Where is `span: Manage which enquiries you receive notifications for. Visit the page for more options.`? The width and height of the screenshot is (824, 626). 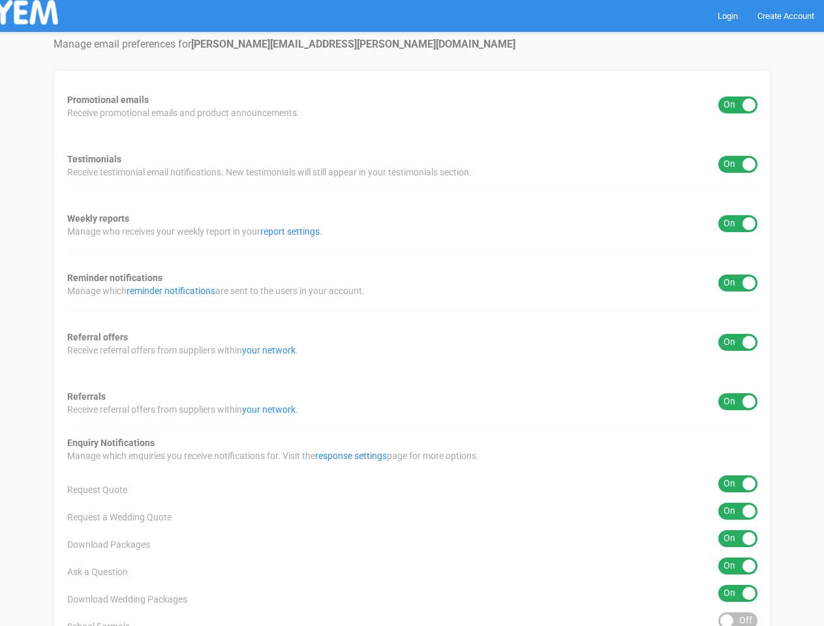 span: Manage which enquiries you receive notifications for. Visit the page for more options. is located at coordinates (273, 456).